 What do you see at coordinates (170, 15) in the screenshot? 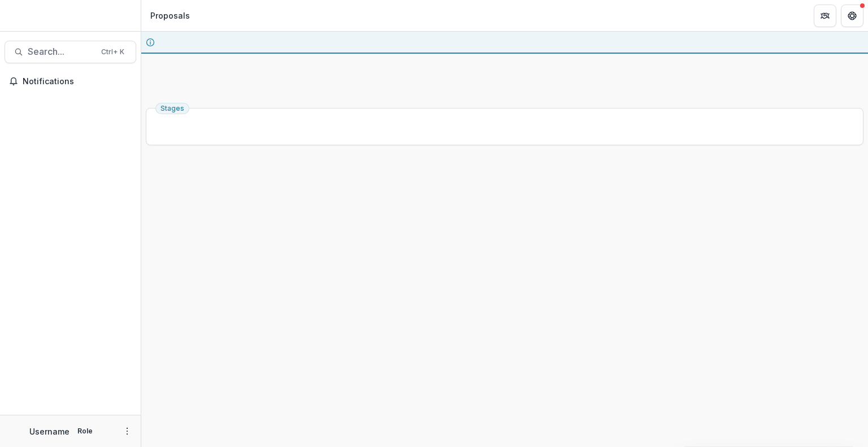
I see `div: Proposals` at bounding box center [170, 15].